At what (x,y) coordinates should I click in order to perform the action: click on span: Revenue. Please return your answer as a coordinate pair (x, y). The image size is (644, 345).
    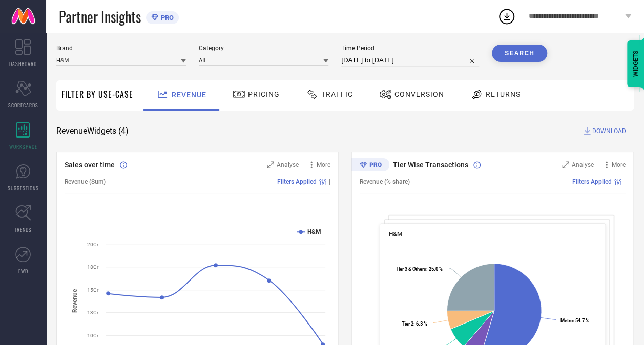
    Looking at the image, I should click on (189, 95).